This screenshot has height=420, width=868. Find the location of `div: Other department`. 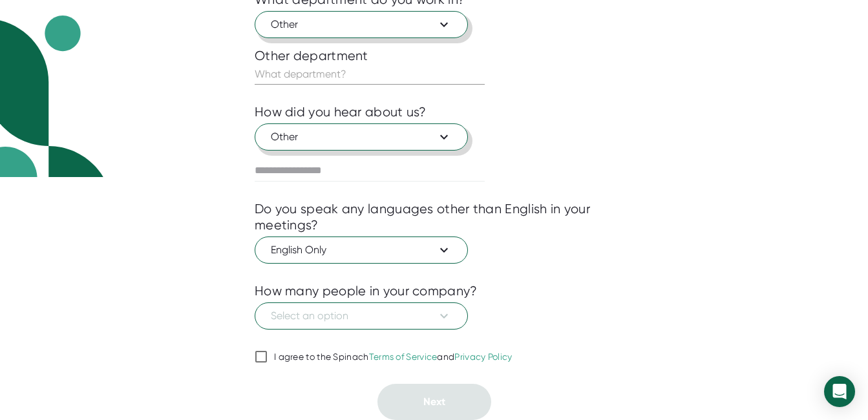

div: Other department is located at coordinates (434, 55).